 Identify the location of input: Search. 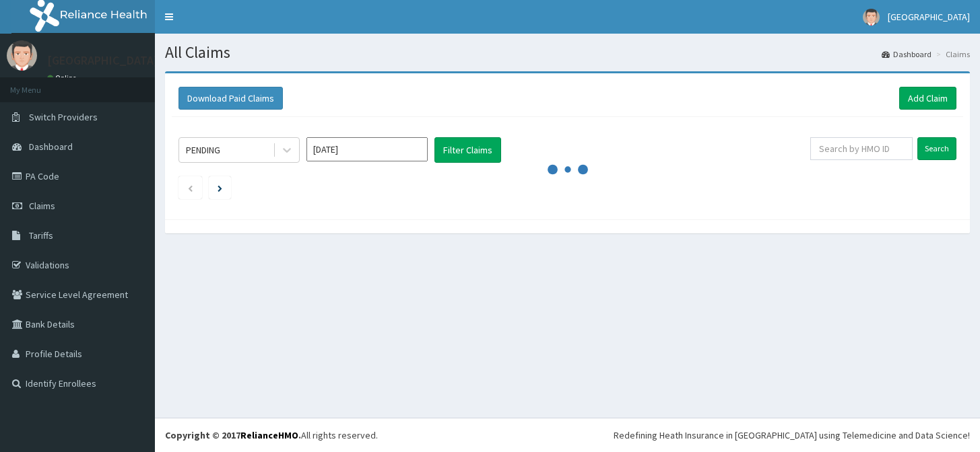
(936, 149).